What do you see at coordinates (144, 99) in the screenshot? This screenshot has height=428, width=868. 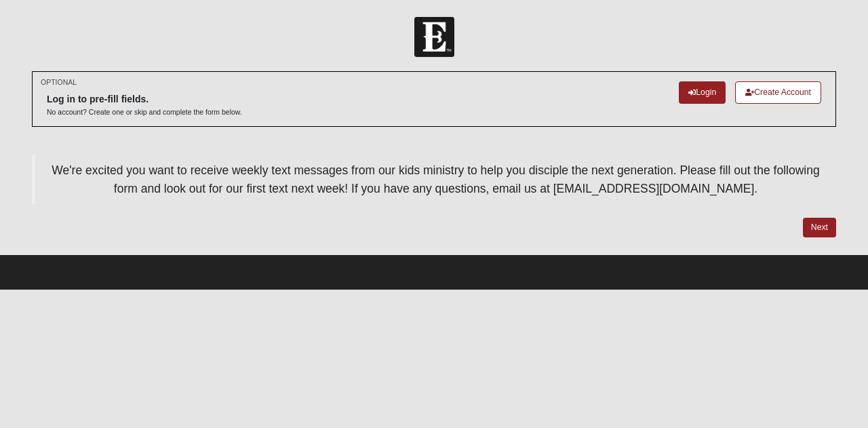 I see `h6: Log in to pre-fill fields.` at bounding box center [144, 99].